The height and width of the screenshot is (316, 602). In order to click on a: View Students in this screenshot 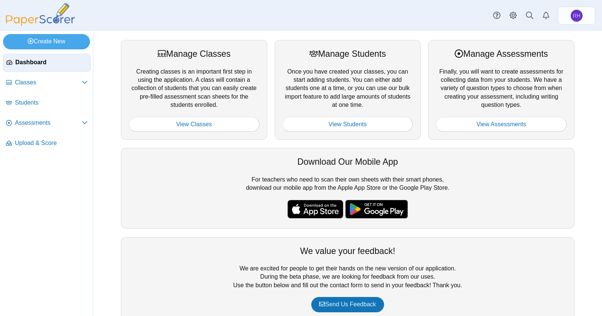, I will do `click(348, 124)`.